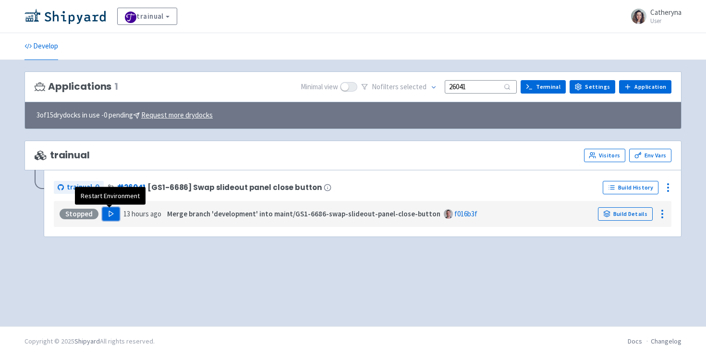  I want to click on div: Copyright © 2025 All rights reserved., so click(89, 342).